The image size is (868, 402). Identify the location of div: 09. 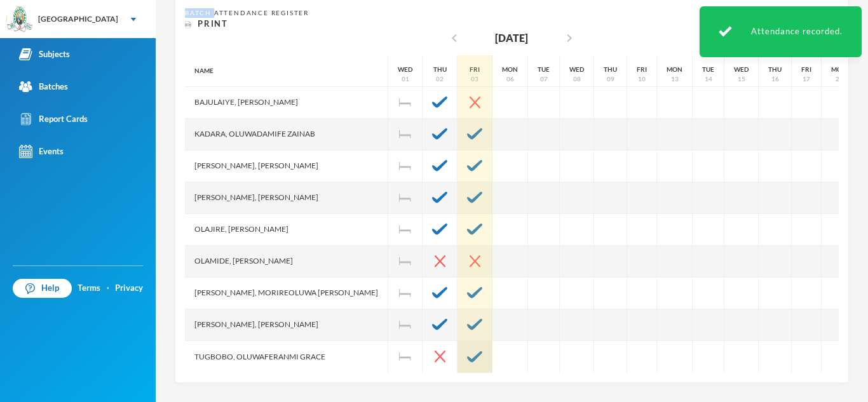
(611, 79).